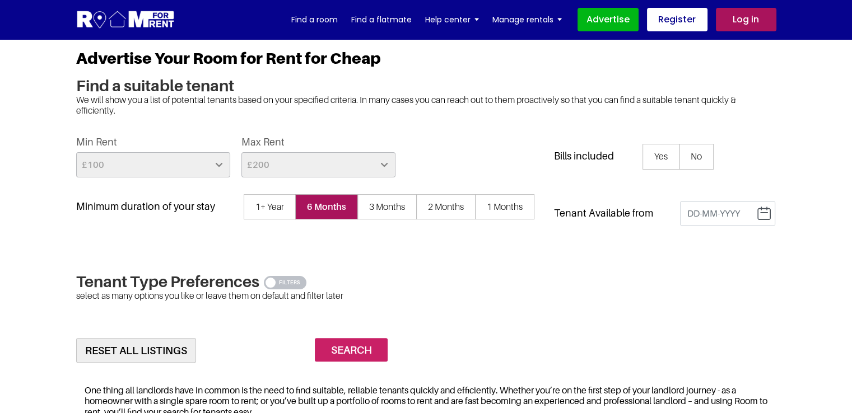  What do you see at coordinates (527, 20) in the screenshot?
I see `a: Manage rentals` at bounding box center [527, 20].